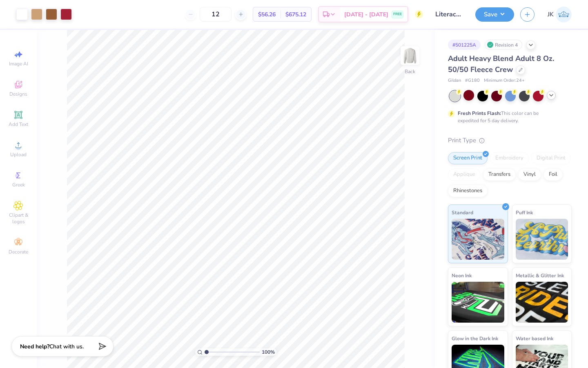  Describe the element at coordinates (461, 275) in the screenshot. I see `span: Neon Ink` at that location.